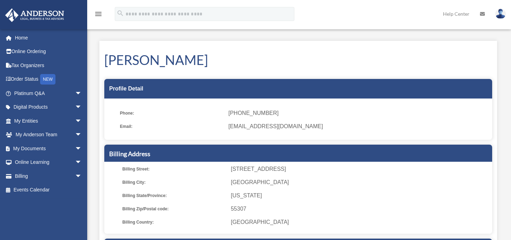 Image resolution: width=511 pixels, height=240 pixels. What do you see at coordinates (48, 176) in the screenshot?
I see `a: Billingarrow_drop_down` at bounding box center [48, 176].